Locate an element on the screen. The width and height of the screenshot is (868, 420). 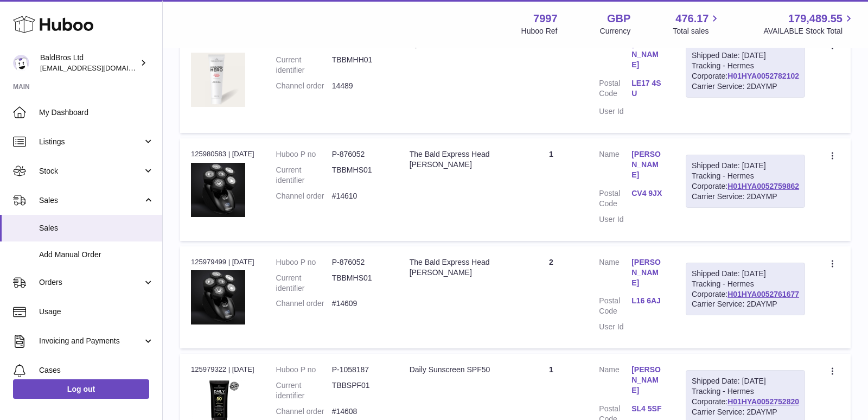
span: Cases is located at coordinates (97, 370).